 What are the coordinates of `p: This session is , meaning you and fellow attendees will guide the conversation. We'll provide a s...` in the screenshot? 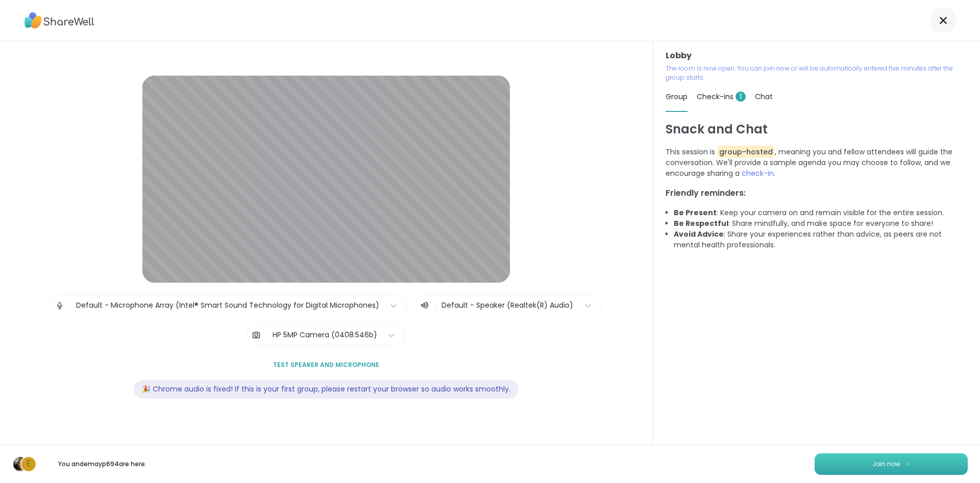 It's located at (817, 163).